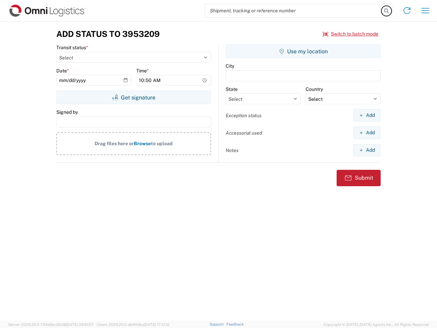  What do you see at coordinates (62, 71) in the screenshot?
I see `label: Date` at bounding box center [62, 71].